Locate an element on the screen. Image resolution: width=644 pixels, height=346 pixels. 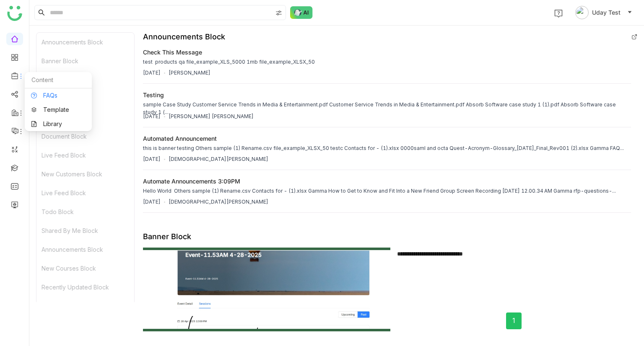
div: Hello World Others sample (1) Rename.csv Contacts for - (1).xlsx Gamma How to Get to Know and Fit... is located at coordinates (379, 191).